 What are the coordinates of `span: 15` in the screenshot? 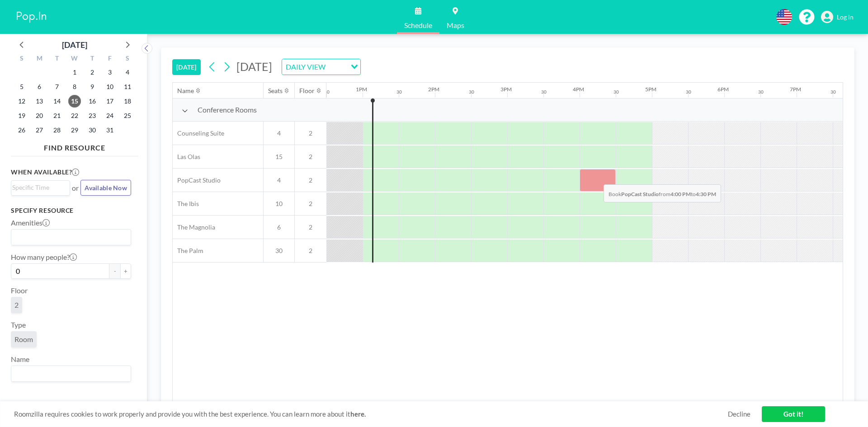 It's located at (279, 157).